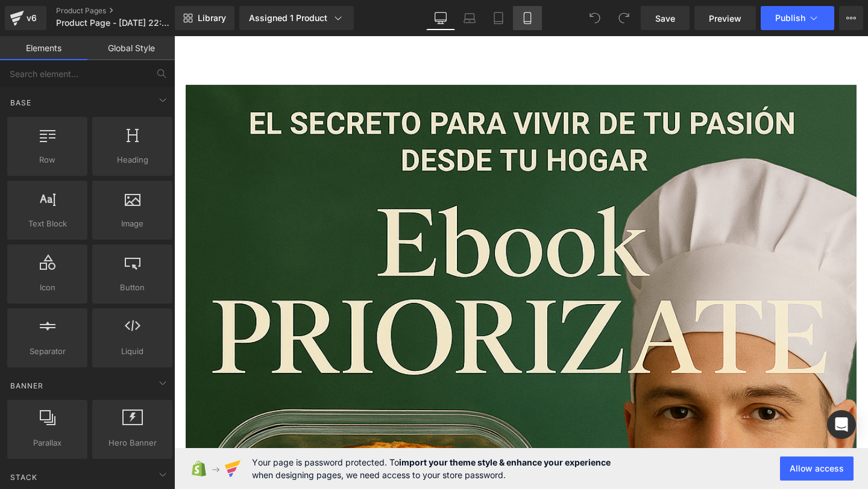 The width and height of the screenshot is (868, 489). Describe the element at coordinates (47, 160) in the screenshot. I see `span: Row` at that location.